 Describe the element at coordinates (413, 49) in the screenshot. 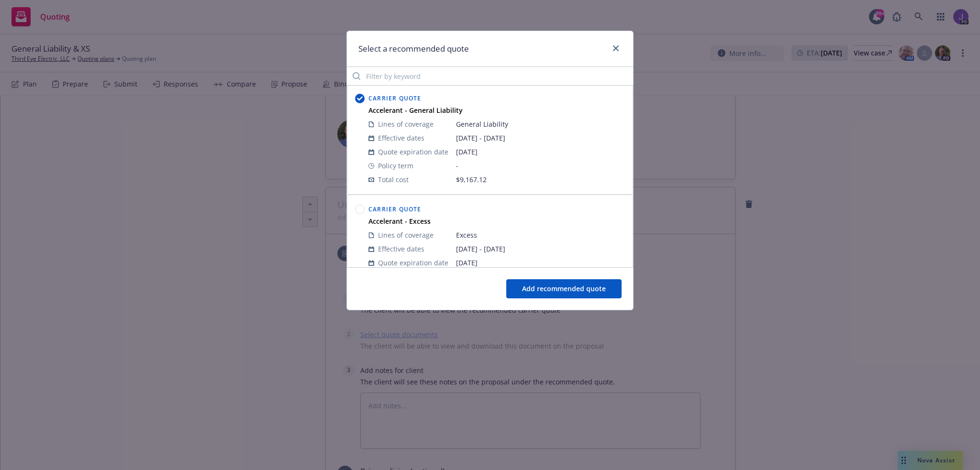

I see `h1: Select a recommended quote` at that location.